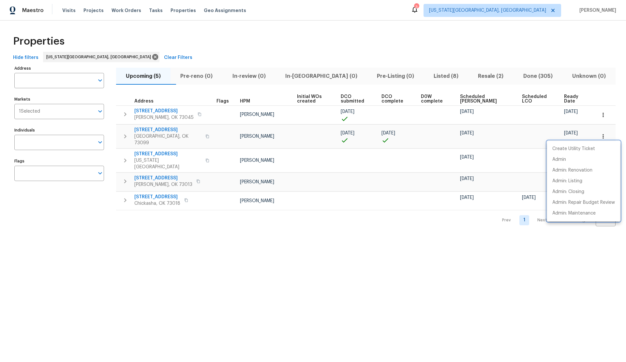  I want to click on p: Admin: Closing, so click(568, 192).